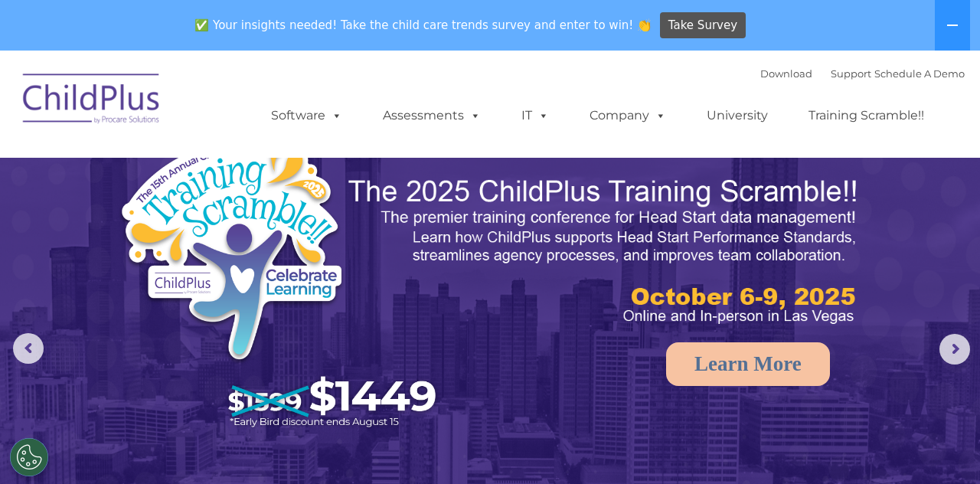 This screenshot has width=980, height=484. I want to click on a: IT, so click(535, 116).